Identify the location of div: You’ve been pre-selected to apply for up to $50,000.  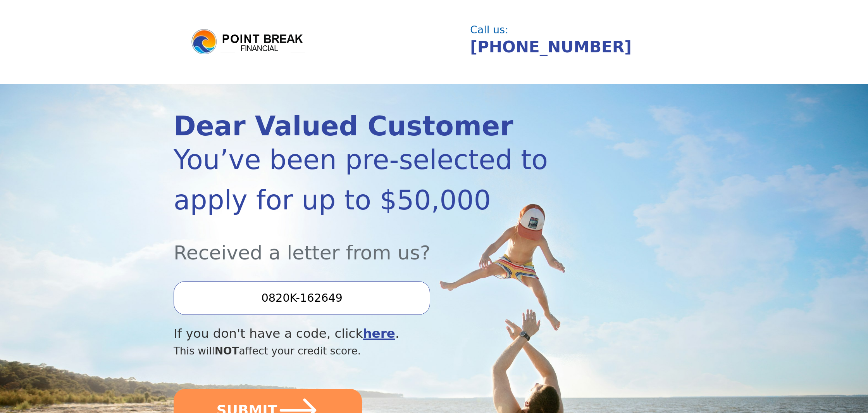
(395, 180).